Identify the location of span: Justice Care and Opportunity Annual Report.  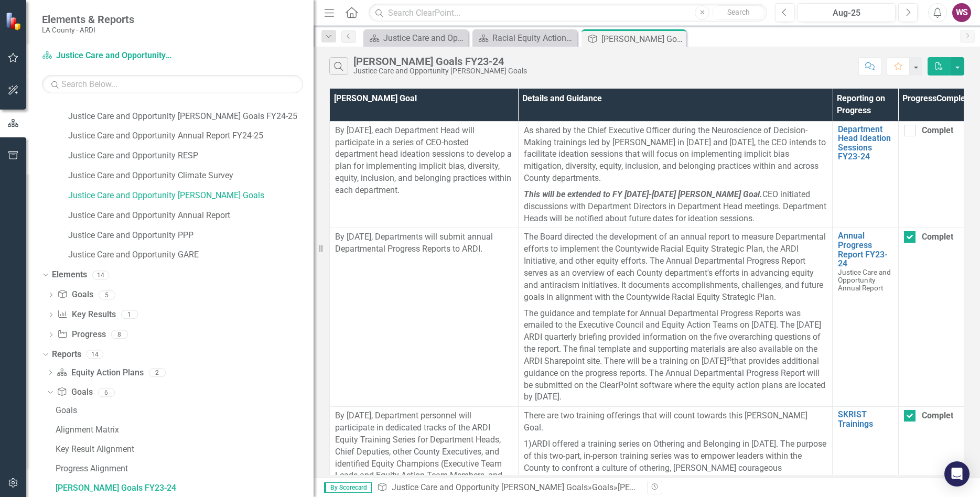
(864, 280).